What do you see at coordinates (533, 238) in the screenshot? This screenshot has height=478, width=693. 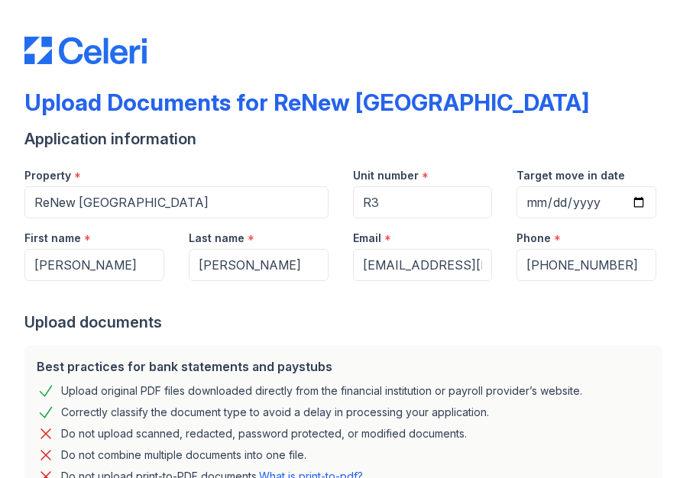 I see `label: Phone` at bounding box center [533, 238].